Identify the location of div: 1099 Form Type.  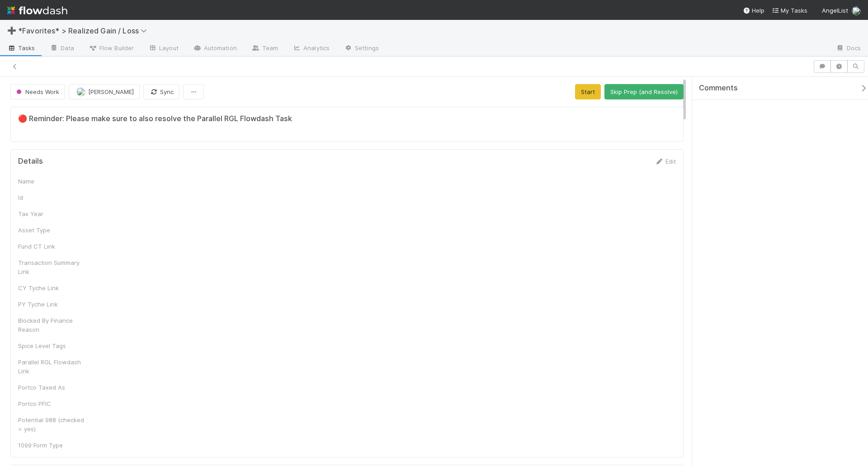
(52, 445).